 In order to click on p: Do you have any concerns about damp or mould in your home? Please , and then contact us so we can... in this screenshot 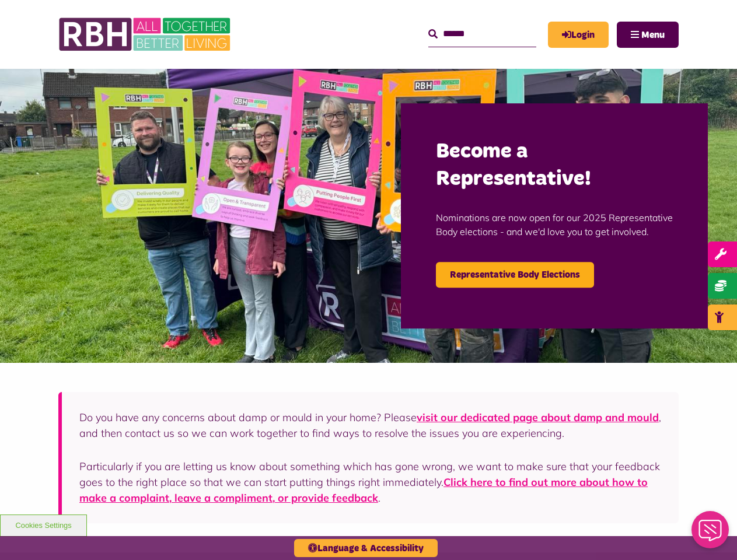, I will do `click(370, 425)`.